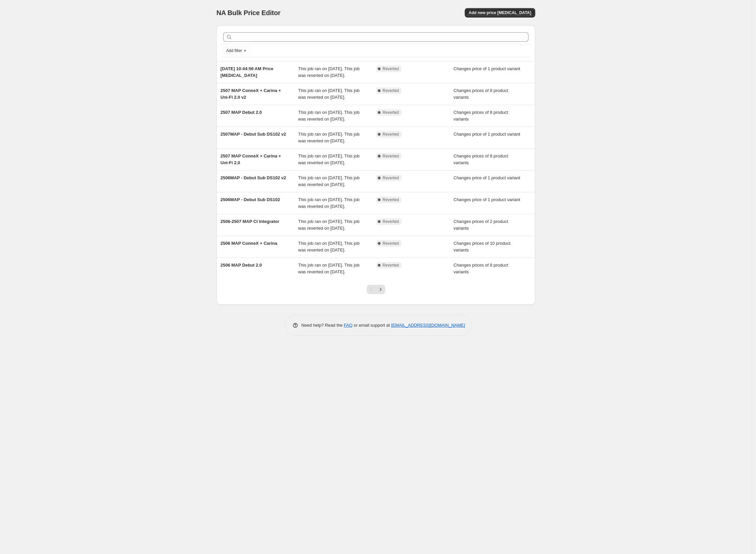  Describe the element at coordinates (234, 50) in the screenshot. I see `span: Add filter` at that location.